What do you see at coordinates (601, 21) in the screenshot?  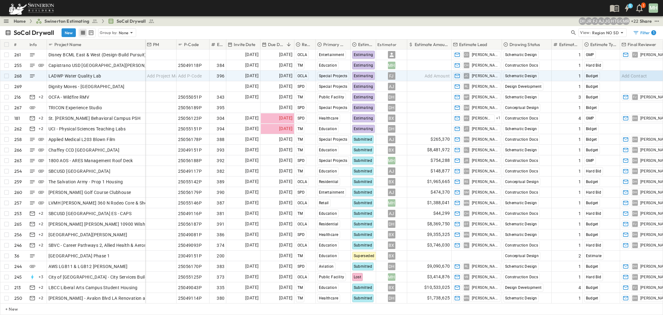 I see `div: Anthony Jimenez (anthony.jimenez@swinerton.com)` at bounding box center [601, 21].